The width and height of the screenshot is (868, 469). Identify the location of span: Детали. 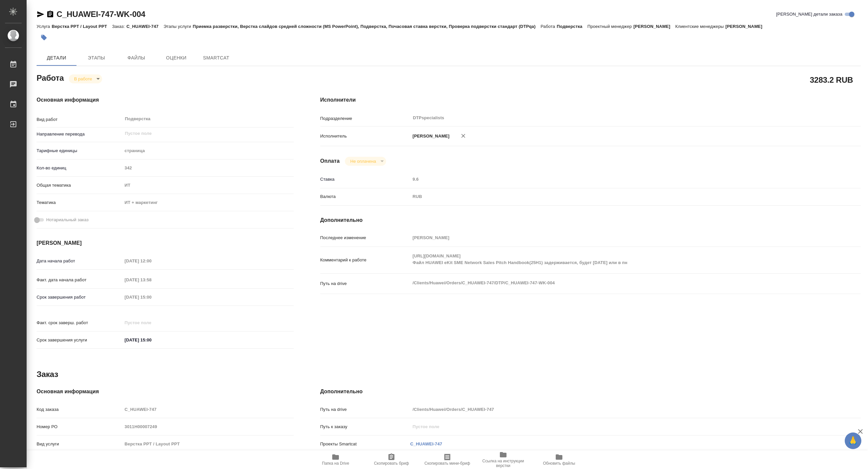
(57, 58).